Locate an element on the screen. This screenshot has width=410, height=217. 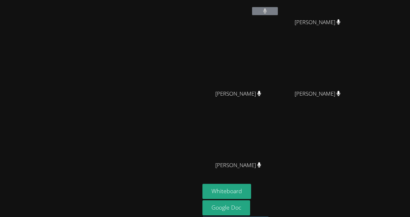
button: Whiteboard is located at coordinates (227, 191).